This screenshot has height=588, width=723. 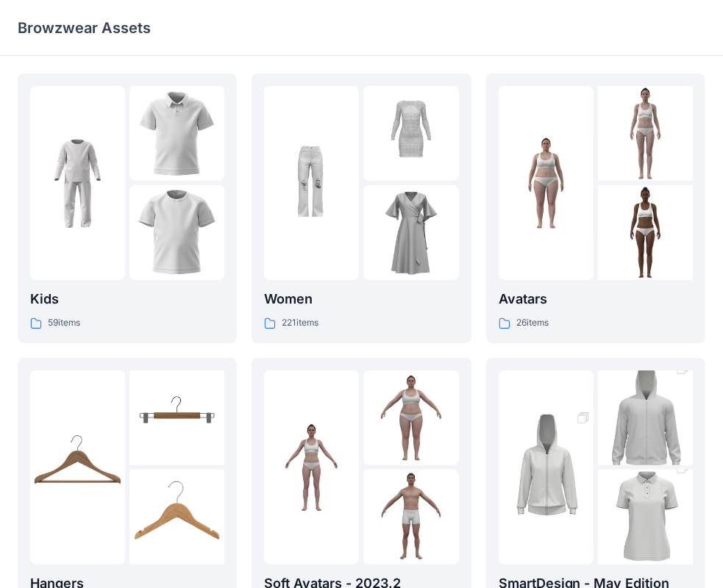 I want to click on p: Women, so click(x=361, y=299).